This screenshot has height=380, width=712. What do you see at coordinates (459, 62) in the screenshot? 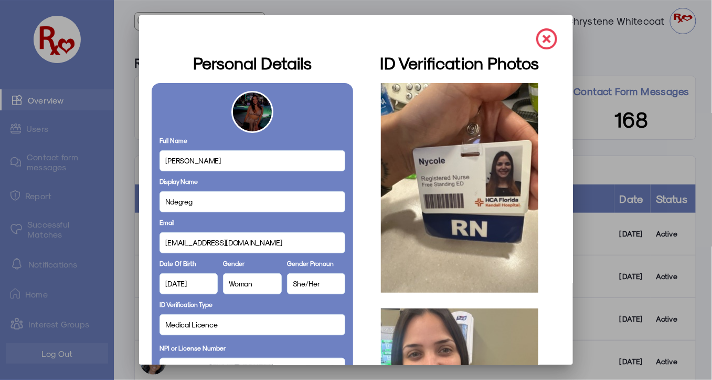
I see `h3: ID Verification Photos` at bounding box center [459, 62].